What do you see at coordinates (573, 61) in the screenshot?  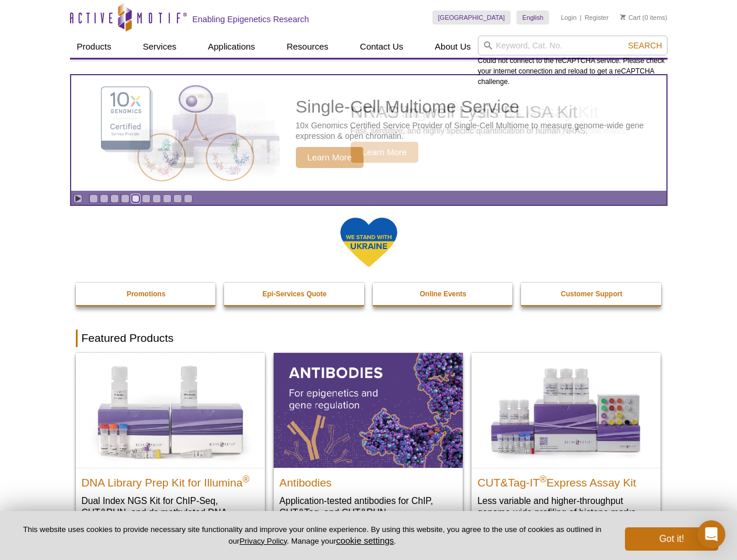 I see `div: Could not connect to the reCAPTCHA service. Please check your internet connection and reload to g...` at bounding box center [573, 61].